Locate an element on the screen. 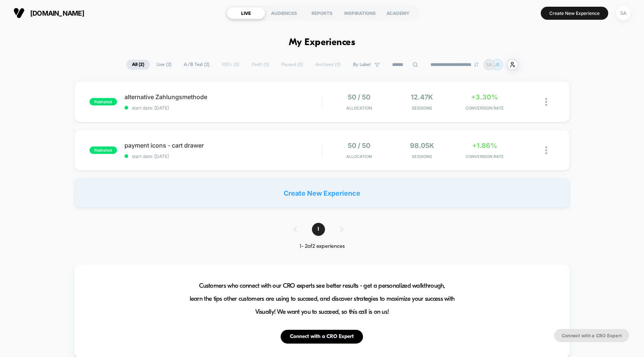 This screenshot has width=644, height=357. h1: My Experiences is located at coordinates (322, 43).